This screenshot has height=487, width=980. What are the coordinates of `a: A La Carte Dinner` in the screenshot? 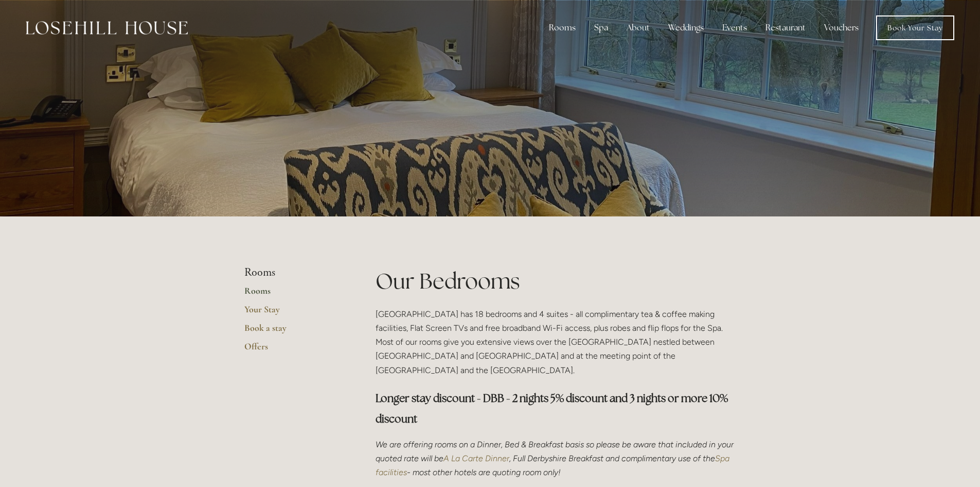 It's located at (476, 458).